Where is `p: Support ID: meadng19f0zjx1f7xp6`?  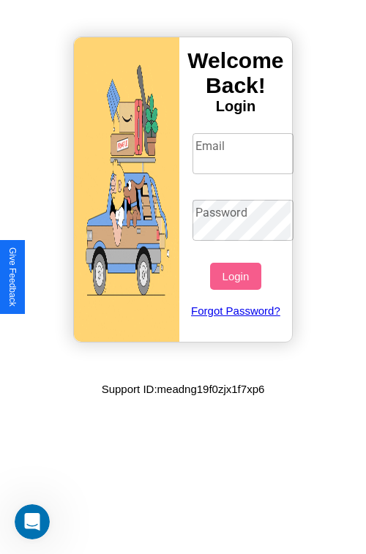
p: Support ID: meadng19f0zjx1f7xp6 is located at coordinates (183, 389).